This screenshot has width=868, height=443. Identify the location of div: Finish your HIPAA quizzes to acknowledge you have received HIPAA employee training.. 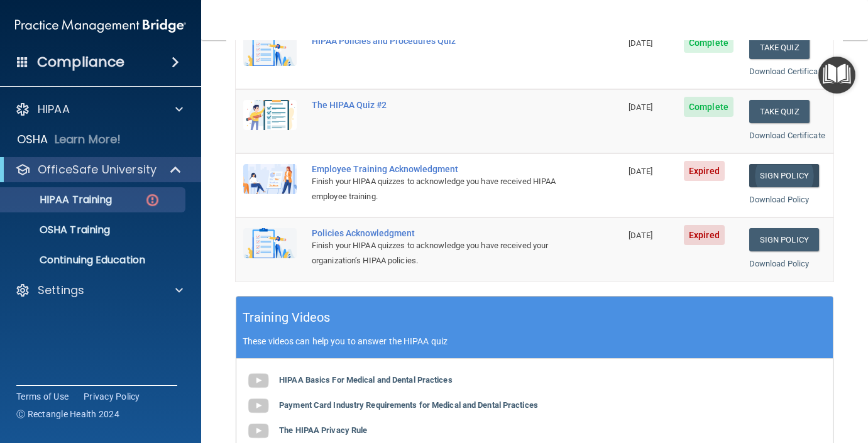
(435, 189).